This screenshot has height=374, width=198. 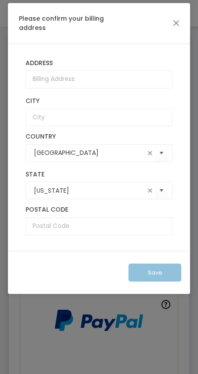 What do you see at coordinates (99, 63) in the screenshot?
I see `label: Address` at bounding box center [99, 63].